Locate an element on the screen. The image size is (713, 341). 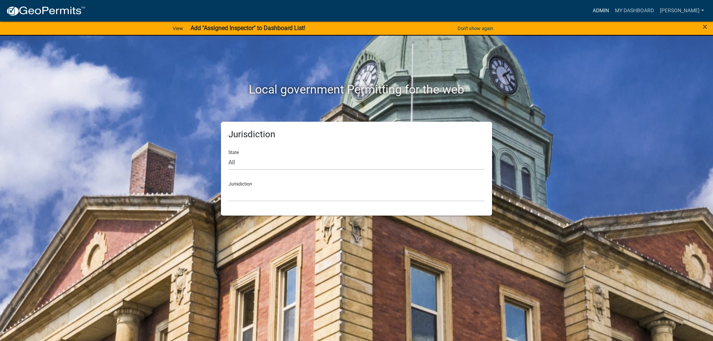
h2: Local government Permitting for the web is located at coordinates (356, 89).